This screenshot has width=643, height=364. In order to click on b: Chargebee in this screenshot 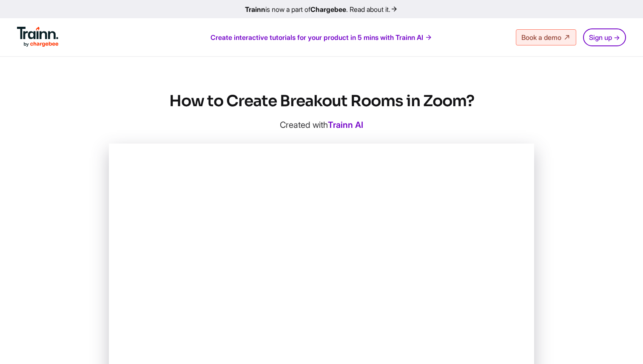, I will do `click(328, 9)`.